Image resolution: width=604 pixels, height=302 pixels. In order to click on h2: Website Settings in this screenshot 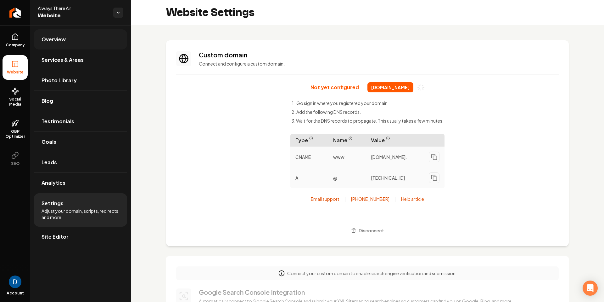, I will do `click(210, 13)`.